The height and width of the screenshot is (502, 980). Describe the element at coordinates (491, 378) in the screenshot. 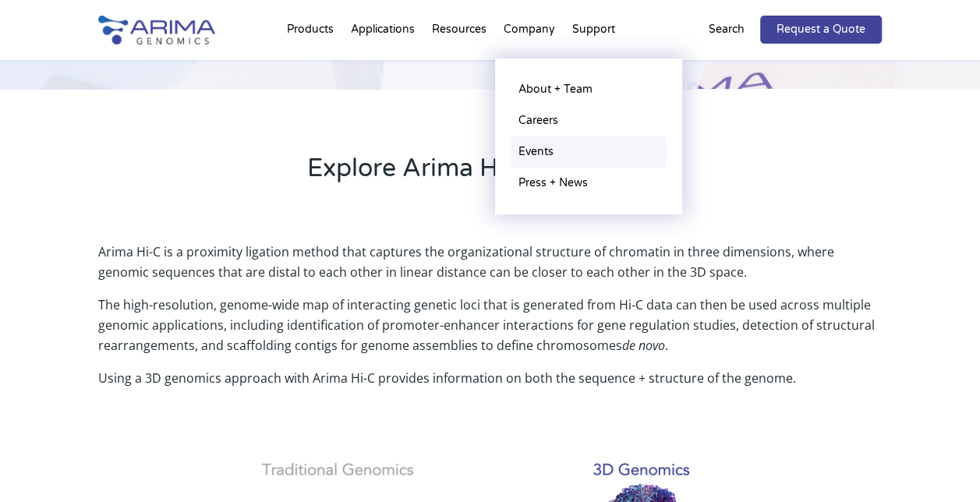

I see `p: Using a 3D genomics approach with Arima Hi-C provides information on both the sequence + structur...` at that location.